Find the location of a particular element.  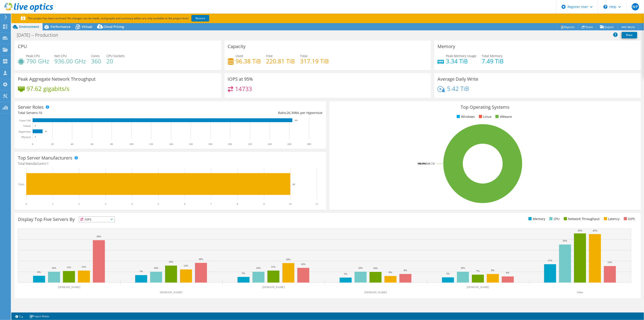

text: 39% is located at coordinates (99, 236).